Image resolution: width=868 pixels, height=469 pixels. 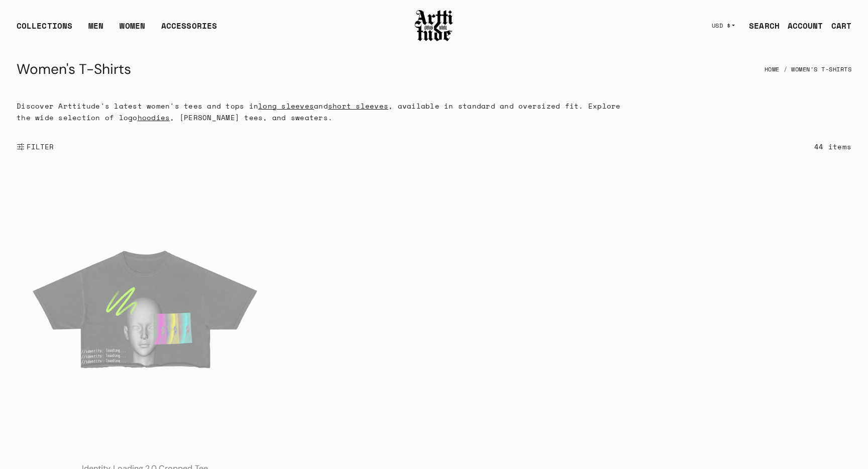 What do you see at coordinates (358, 105) in the screenshot?
I see `a: short sleeves` at bounding box center [358, 105].